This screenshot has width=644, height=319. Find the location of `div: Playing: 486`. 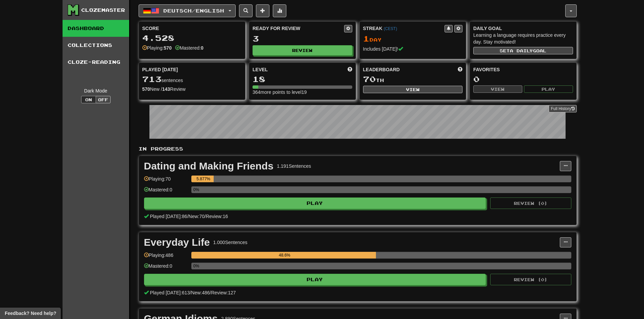

div: Playing: 486 is located at coordinates (166, 257).